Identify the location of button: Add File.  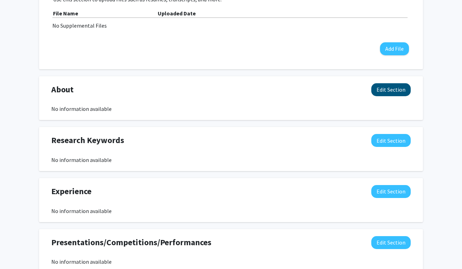
(395, 49).